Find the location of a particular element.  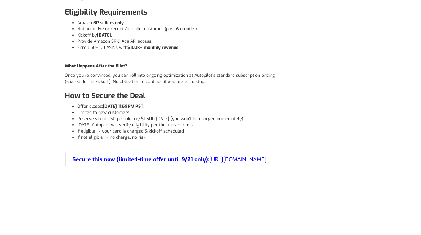

strong: Secure this now (limited-time offer until 9/21 only): is located at coordinates (141, 160).